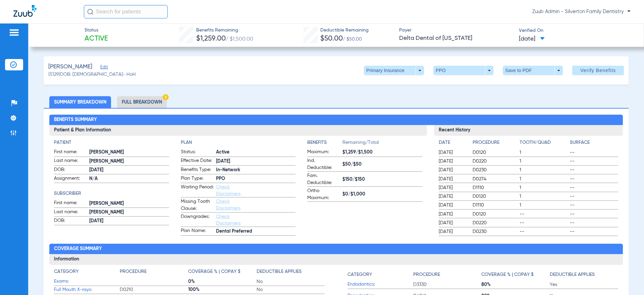 The height and width of the screenshot is (295, 644). What do you see at coordinates (516, 285) in the screenshot?
I see `span: 80%` at bounding box center [516, 285].